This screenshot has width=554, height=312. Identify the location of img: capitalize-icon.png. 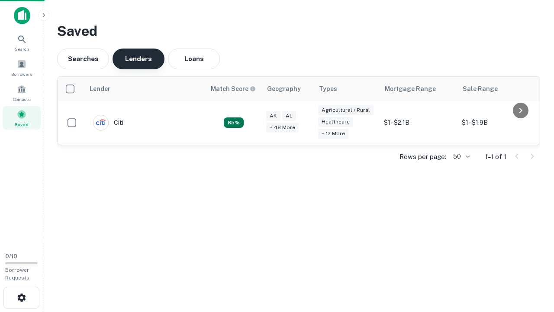
(22, 16).